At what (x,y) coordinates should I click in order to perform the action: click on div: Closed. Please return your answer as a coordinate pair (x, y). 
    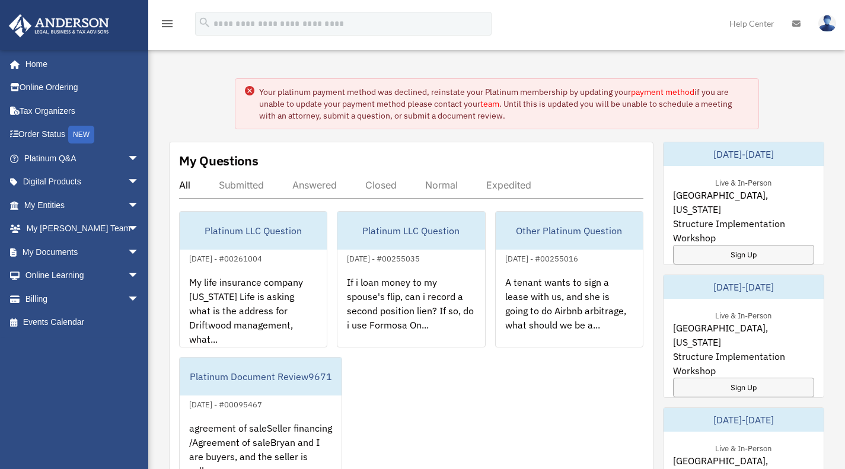
    Looking at the image, I should click on (381, 185).